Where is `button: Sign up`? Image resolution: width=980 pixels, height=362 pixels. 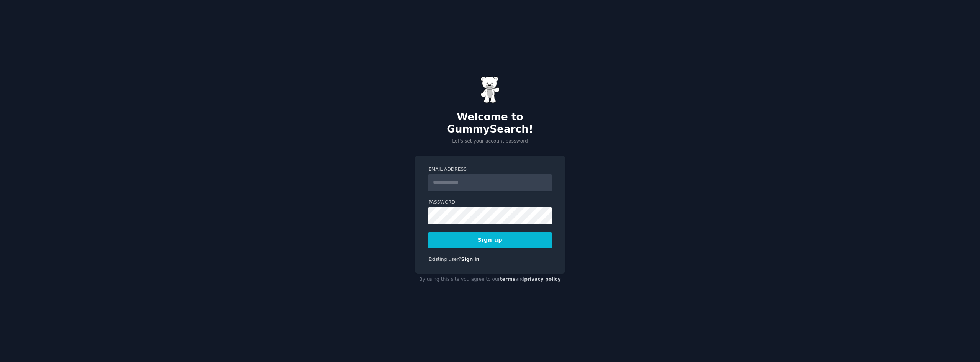 button: Sign up is located at coordinates (490, 240).